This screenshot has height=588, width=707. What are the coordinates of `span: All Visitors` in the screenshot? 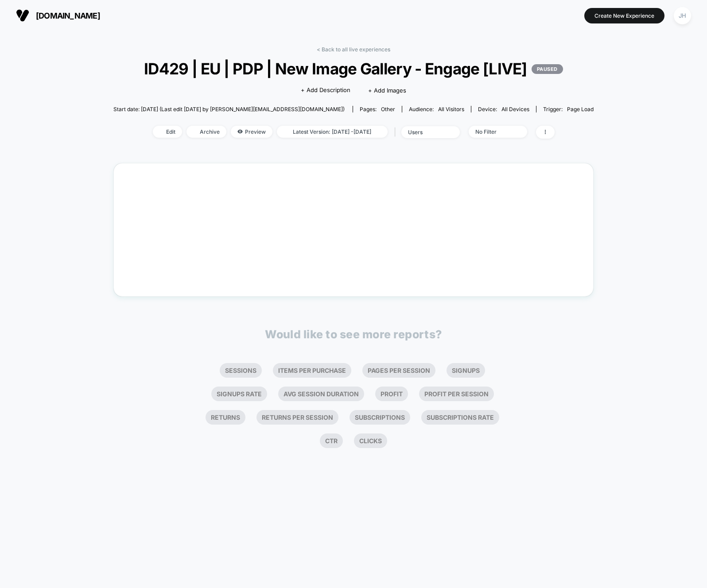 It's located at (451, 109).